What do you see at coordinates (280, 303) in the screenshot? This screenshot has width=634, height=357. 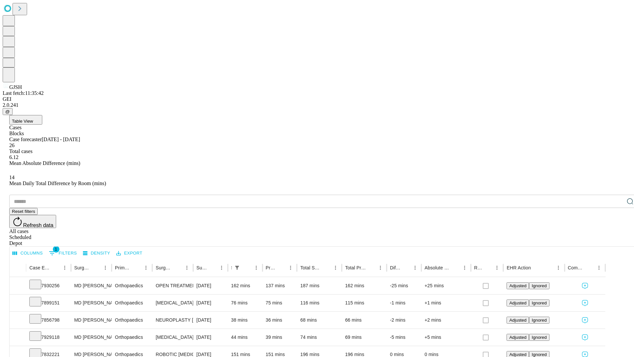 I see `div: 75 mins` at bounding box center [280, 303].